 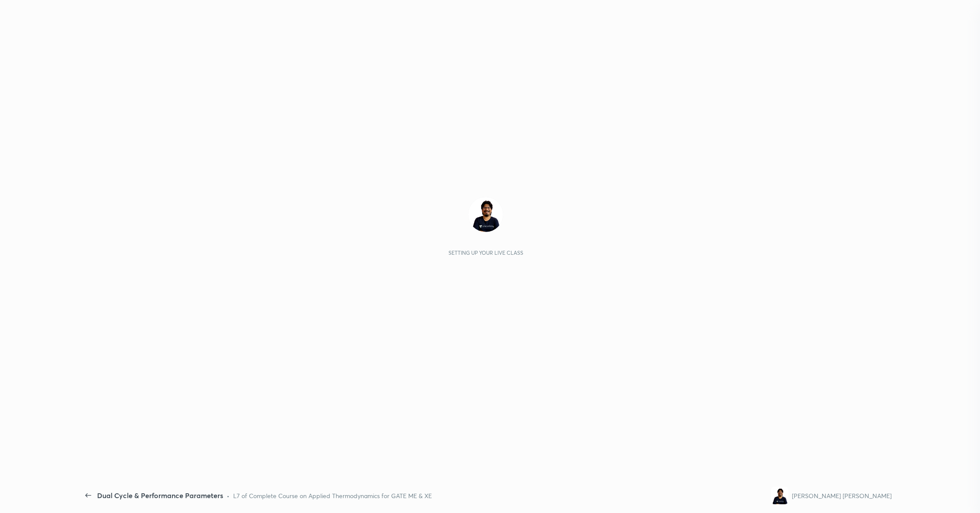 What do you see at coordinates (485, 253) in the screenshot?
I see `div: Setting up your live class` at bounding box center [485, 253].